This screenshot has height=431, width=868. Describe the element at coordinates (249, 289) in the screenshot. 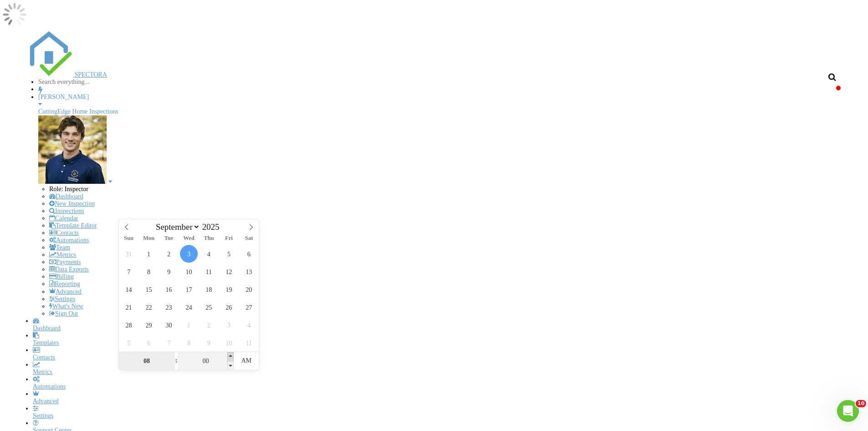

I see `span: September 20, 2025` at that location.